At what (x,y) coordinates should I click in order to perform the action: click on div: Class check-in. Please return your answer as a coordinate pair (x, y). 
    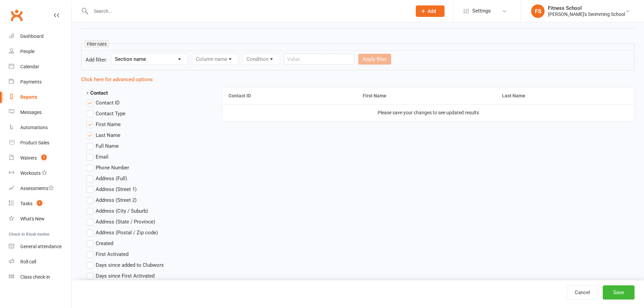
    Looking at the image, I should click on (35, 277).